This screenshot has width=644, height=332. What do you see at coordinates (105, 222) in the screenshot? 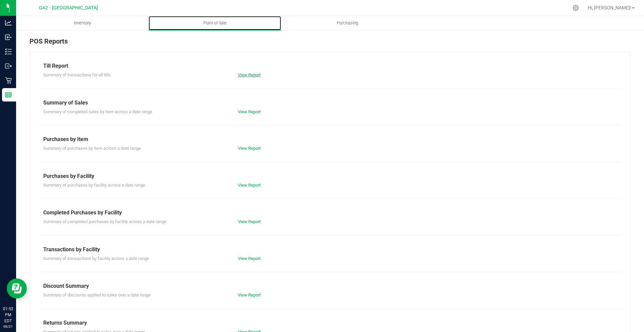
I see `span: Summary of completed purchases by facility across a date range` at bounding box center [105, 222].